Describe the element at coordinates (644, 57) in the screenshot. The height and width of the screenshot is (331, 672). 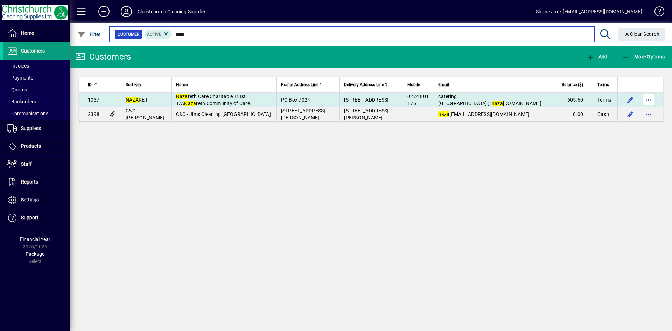
I see `span: More Options` at that location.